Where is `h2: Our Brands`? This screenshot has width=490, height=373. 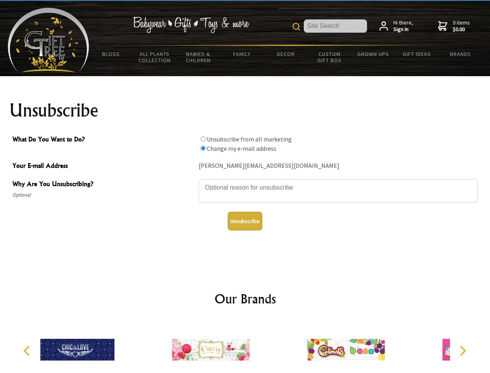
h2: Our Brands is located at coordinates (245, 298).